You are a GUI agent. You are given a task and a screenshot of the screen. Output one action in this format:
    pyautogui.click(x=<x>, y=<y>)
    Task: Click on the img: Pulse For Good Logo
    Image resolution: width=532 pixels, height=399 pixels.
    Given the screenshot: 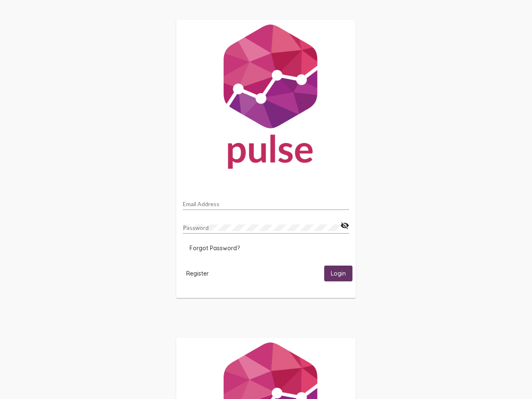 What is the action you would take?
    pyautogui.click(x=266, y=99)
    